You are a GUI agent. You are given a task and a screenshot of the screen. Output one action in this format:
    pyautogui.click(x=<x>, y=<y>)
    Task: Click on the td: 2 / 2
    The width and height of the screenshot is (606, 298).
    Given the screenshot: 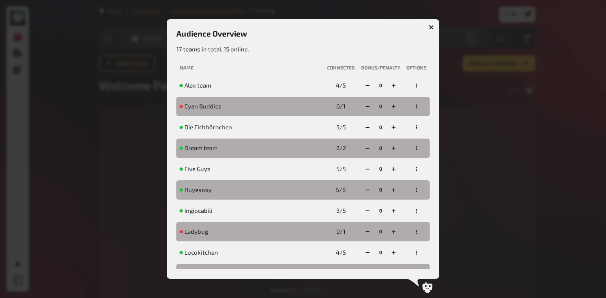 What is the action you would take?
    pyautogui.click(x=341, y=148)
    